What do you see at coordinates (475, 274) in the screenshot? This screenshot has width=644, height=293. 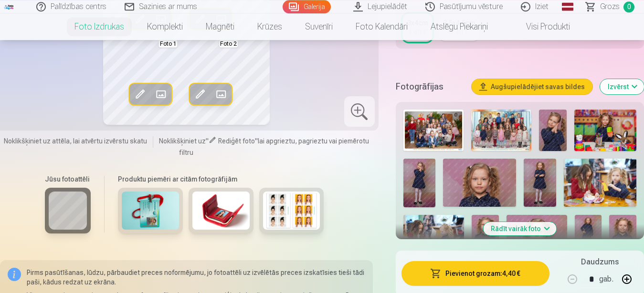 I see `button: Pievienot grozam:4,40 €` at bounding box center [475, 274].